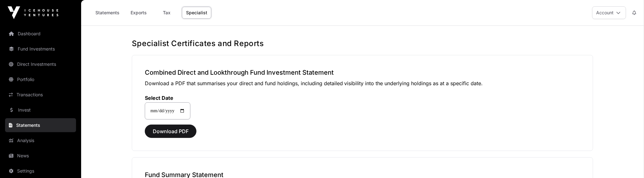  Describe the element at coordinates (628, 163) in the screenshot. I see `div: Chat Widget` at that location.